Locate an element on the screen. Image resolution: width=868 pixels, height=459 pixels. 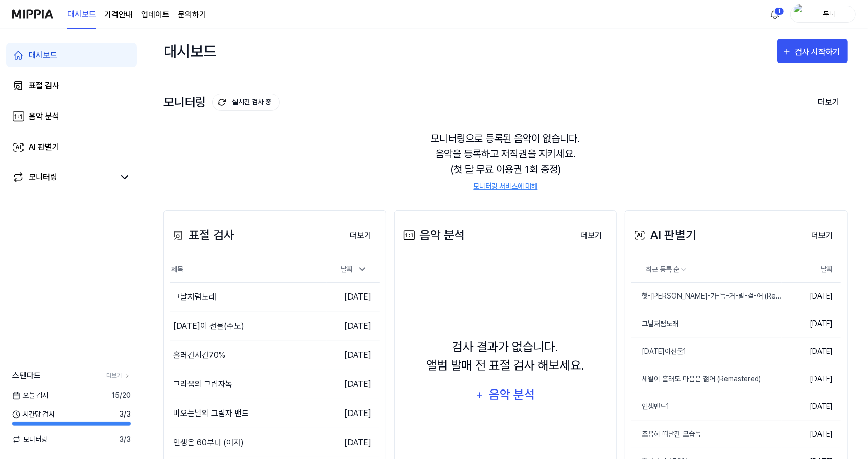
a: 조용히 떠난간 모습녹 is located at coordinates (706, 434).